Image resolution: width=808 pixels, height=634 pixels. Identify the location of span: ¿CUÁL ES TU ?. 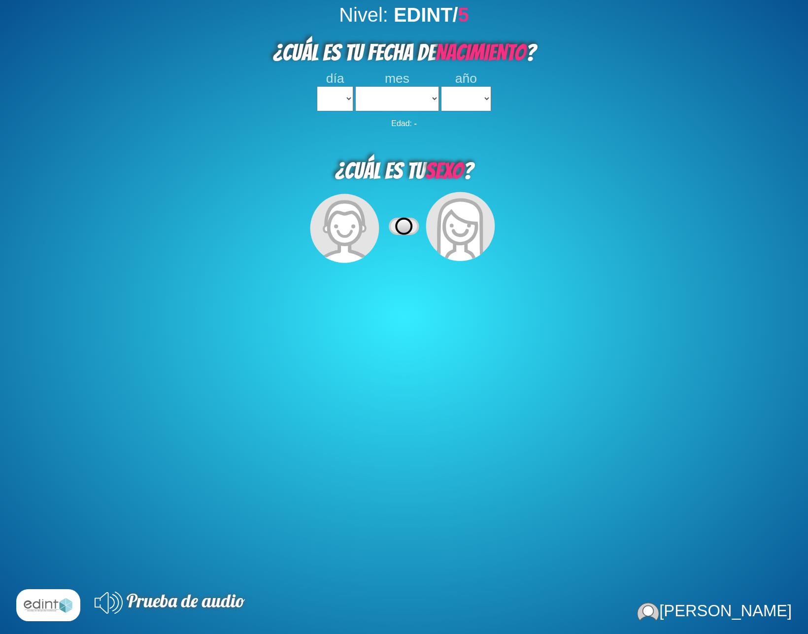
(404, 170).